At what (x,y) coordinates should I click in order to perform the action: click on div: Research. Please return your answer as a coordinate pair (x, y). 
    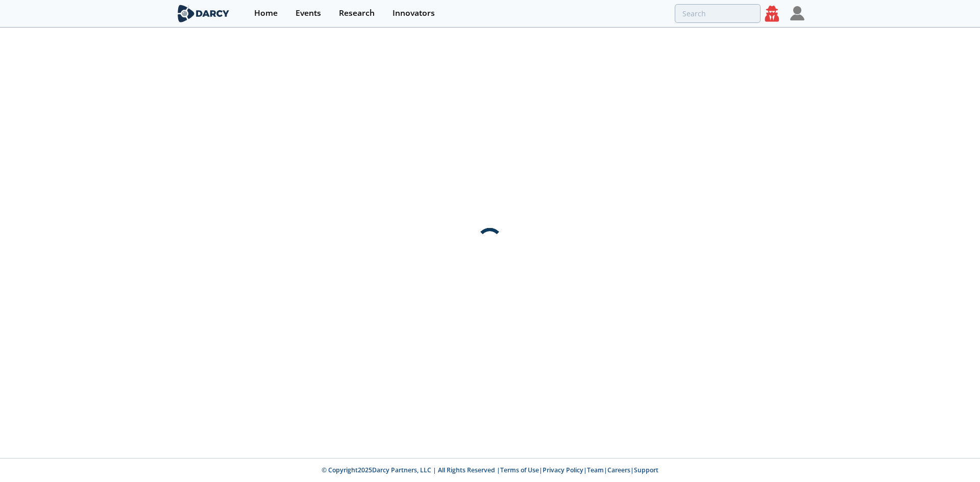
    Looking at the image, I should click on (357, 14).